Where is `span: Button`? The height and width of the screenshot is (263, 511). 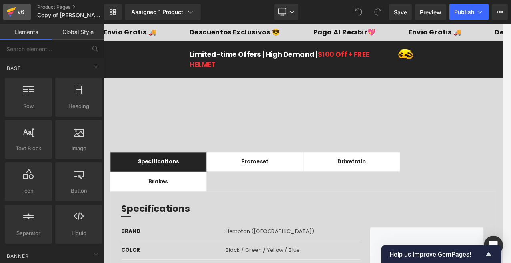
span: Button is located at coordinates (79, 191).